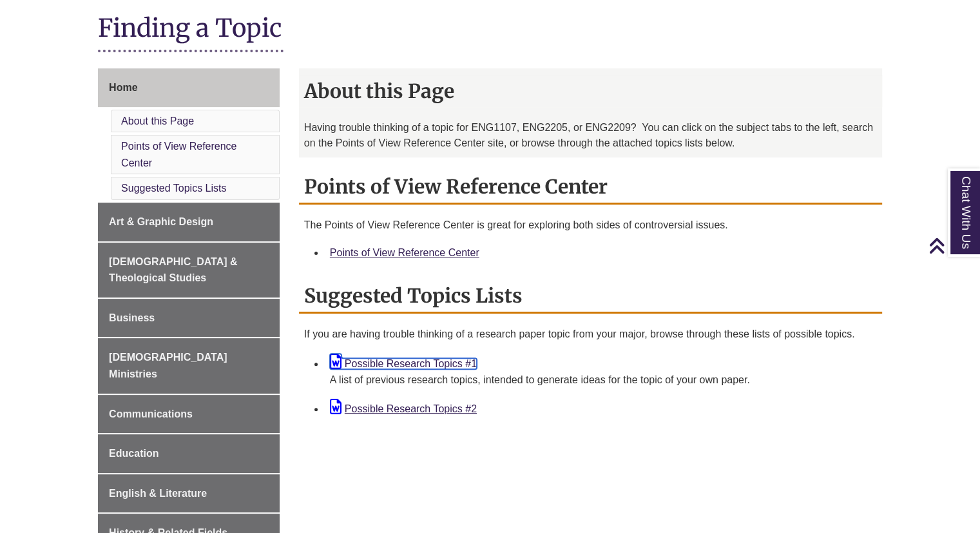 The width and height of the screenshot is (980, 533). I want to click on span: Education, so click(134, 453).